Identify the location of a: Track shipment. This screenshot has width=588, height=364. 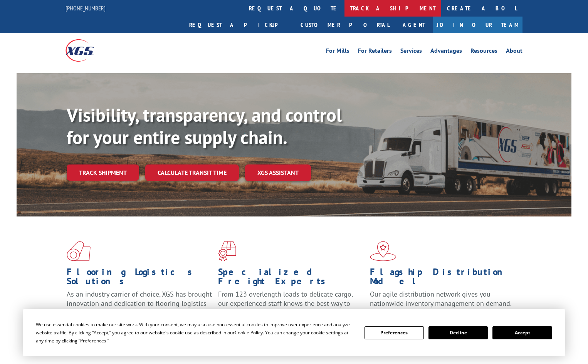
(103, 172).